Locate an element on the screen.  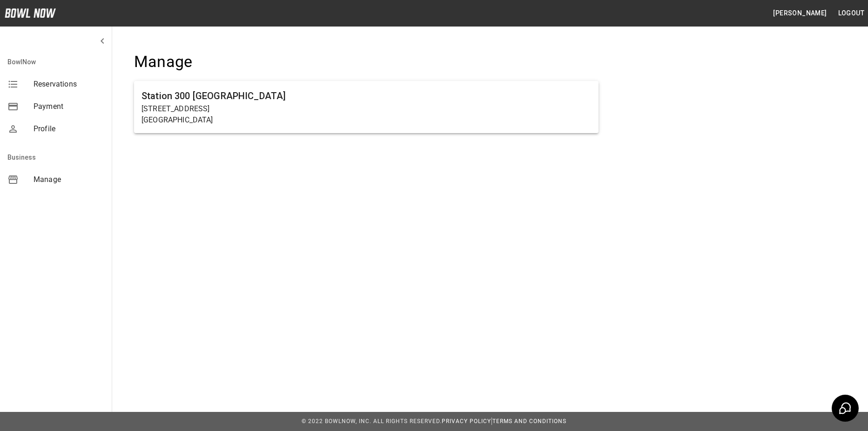
span: Payment is located at coordinates (69, 107).